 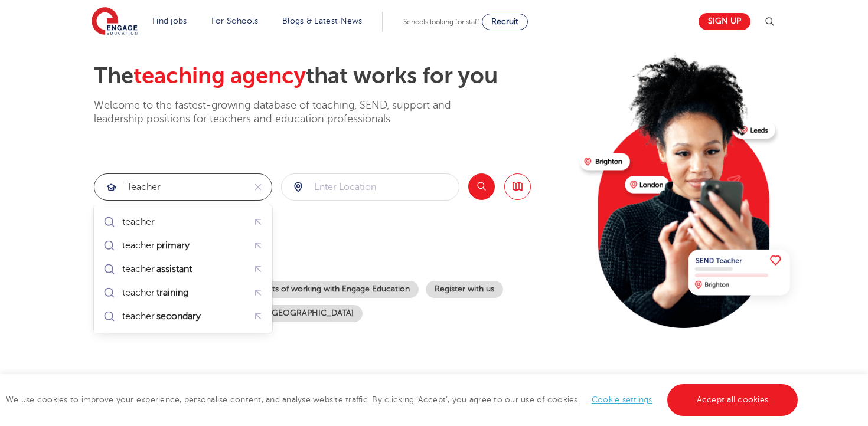 What do you see at coordinates (234, 20) in the screenshot?
I see `a: For Schools` at bounding box center [234, 20].